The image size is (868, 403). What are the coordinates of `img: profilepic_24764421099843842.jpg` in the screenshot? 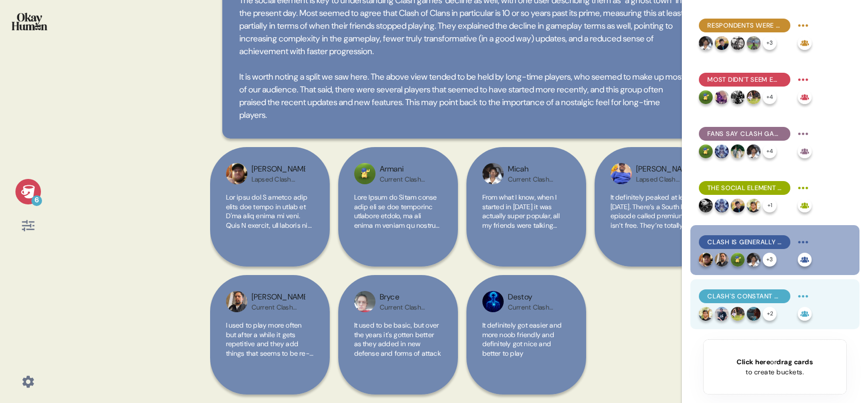 It's located at (365, 302).